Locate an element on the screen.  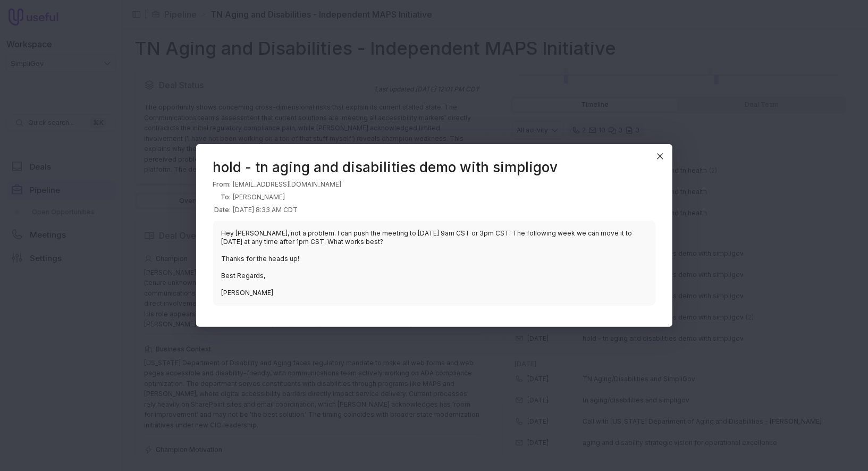
th: From: is located at coordinates (223, 184).